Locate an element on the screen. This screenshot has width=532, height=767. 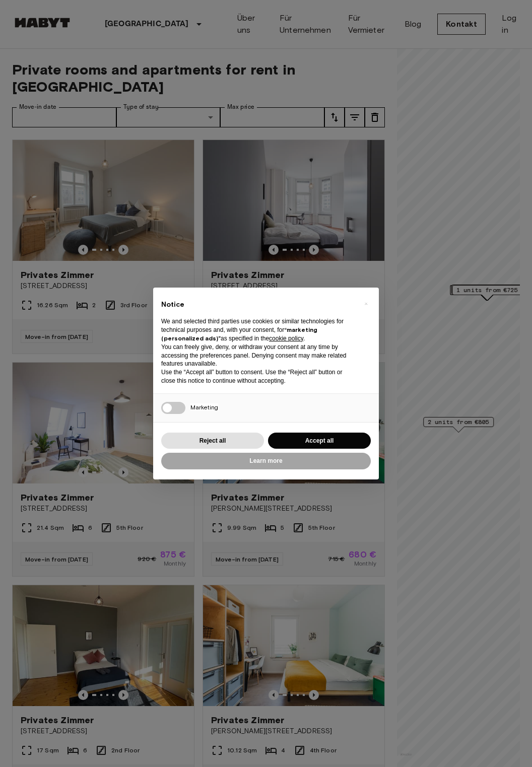
button: Learn more is located at coordinates (266, 461).